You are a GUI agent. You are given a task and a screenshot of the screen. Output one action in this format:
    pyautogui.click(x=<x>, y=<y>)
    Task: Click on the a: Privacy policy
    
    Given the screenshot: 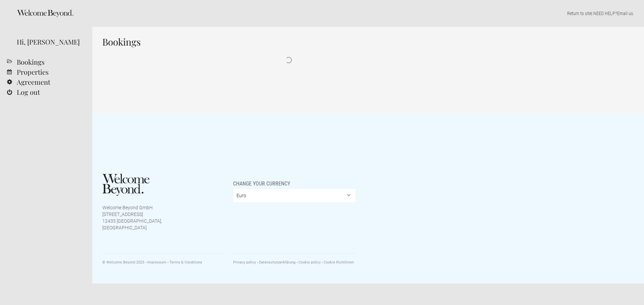 What is the action you would take?
    pyautogui.click(x=244, y=262)
    